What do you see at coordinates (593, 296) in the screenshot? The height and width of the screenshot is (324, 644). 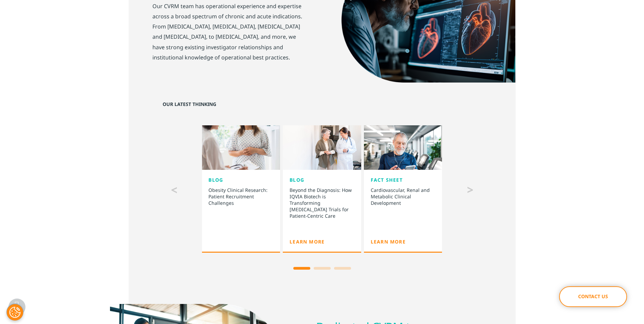 I see `a: Contact Us` at bounding box center [593, 296].